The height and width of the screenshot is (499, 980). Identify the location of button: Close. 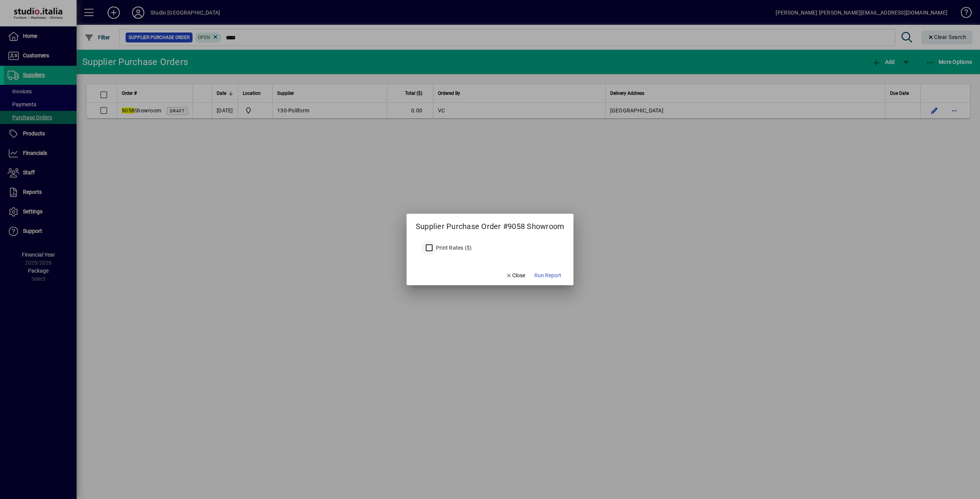
(515, 276).